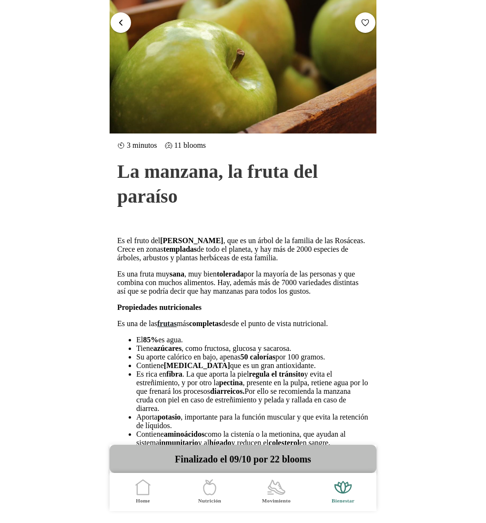 Image resolution: width=486 pixels, height=523 pixels. Describe the element at coordinates (159, 307) in the screenshot. I see `strong: Propiedades nutricionales` at that location.